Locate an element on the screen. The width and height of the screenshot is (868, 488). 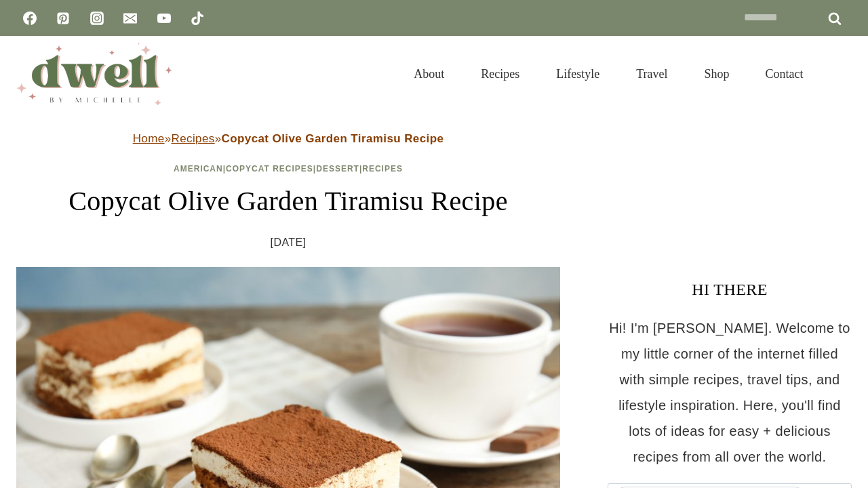
a: TikTok is located at coordinates (197, 18).